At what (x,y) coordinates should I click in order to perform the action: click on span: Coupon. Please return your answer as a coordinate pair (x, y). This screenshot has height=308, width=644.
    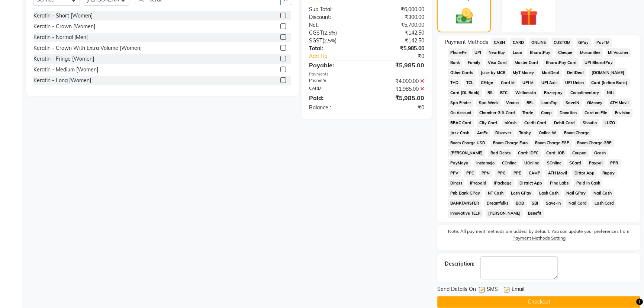
    Looking at the image, I should click on (579, 153).